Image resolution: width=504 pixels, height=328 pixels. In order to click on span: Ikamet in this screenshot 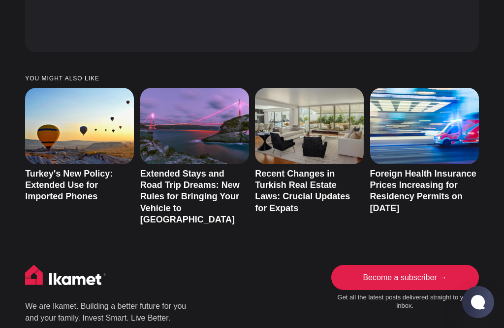, I will do `click(149, 47)`.